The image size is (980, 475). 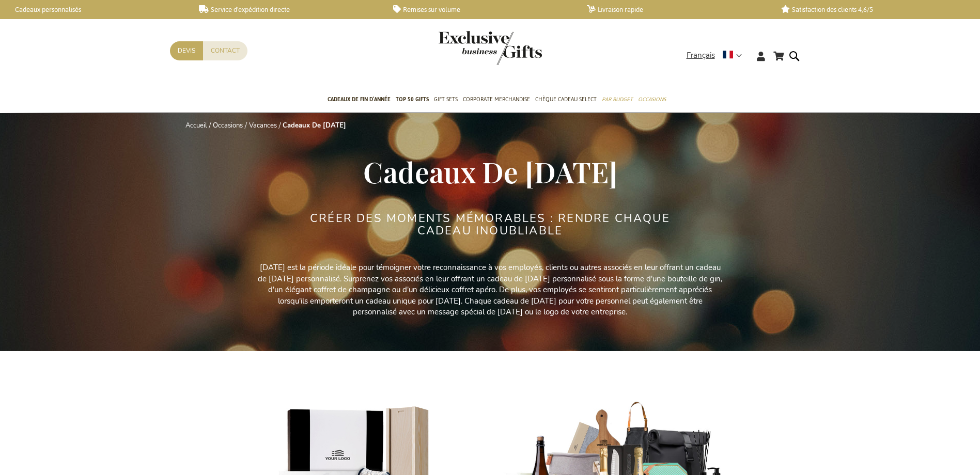 What do you see at coordinates (359, 100) in the screenshot?
I see `a: Cadeaux de fin d’année` at bounding box center [359, 100].